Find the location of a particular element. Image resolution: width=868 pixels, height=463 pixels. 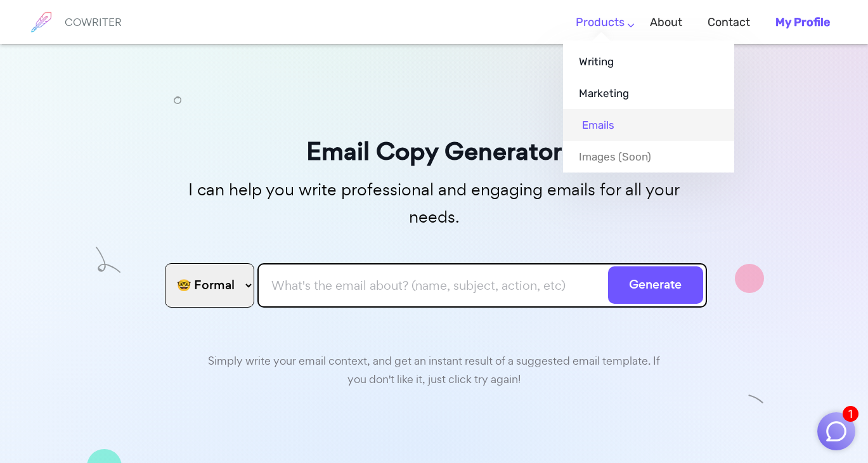

button: Generate is located at coordinates (655, 285).